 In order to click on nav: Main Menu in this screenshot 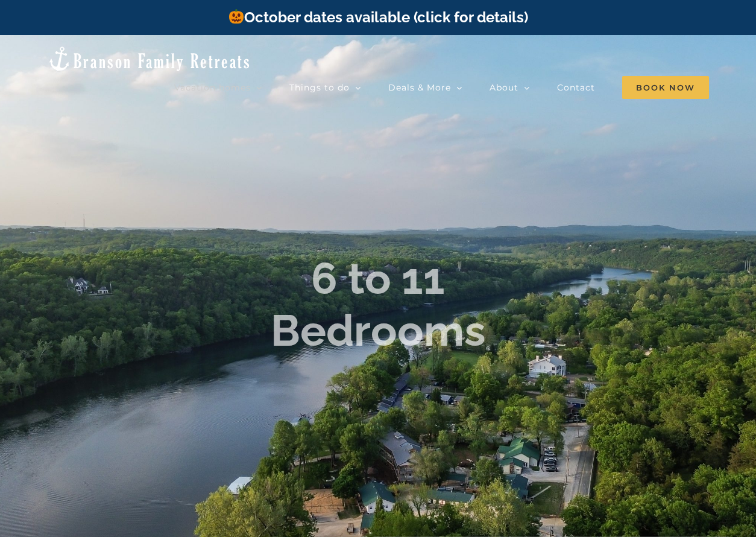, I will do `click(441, 87)`.